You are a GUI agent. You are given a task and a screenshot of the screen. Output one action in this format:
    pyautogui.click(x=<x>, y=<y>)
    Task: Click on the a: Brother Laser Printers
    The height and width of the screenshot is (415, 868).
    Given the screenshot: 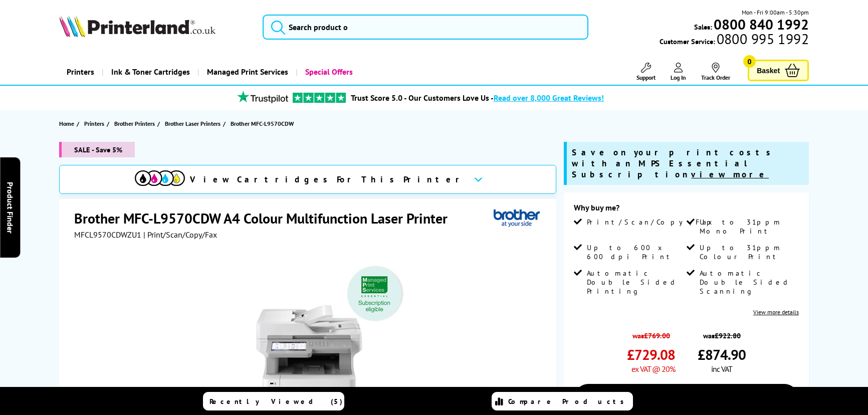 What is the action you would take?
    pyautogui.click(x=194, y=123)
    